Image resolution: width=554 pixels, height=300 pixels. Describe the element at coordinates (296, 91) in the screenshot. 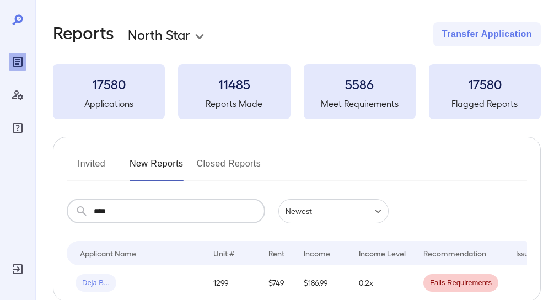

I see `summary: 17580Applications11485Reports Made5586Meet Requirements17580Flagged Reports` at that location.